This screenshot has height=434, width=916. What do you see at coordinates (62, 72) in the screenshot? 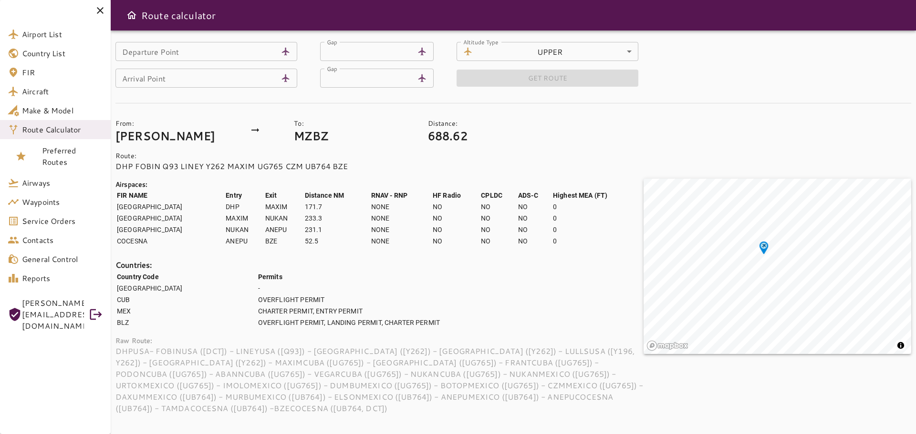
I see `span: FIR` at bounding box center [62, 72].